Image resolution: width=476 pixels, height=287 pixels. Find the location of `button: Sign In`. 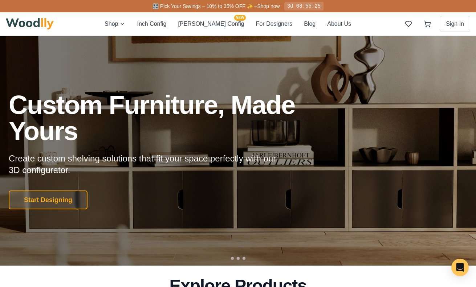

button: Sign In is located at coordinates (455, 24).